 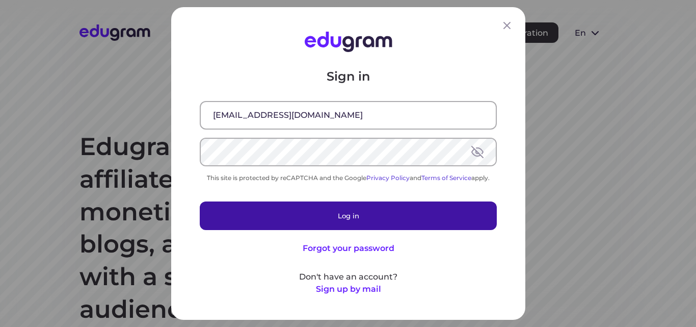 What do you see at coordinates (348, 42) in the screenshot?
I see `img: Edugram Logo` at bounding box center [348, 42].